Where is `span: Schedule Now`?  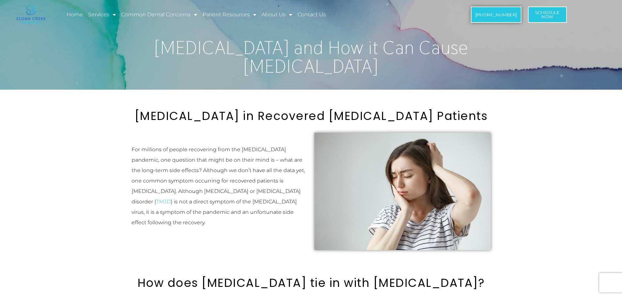
span: Schedule Now is located at coordinates (547, 15).